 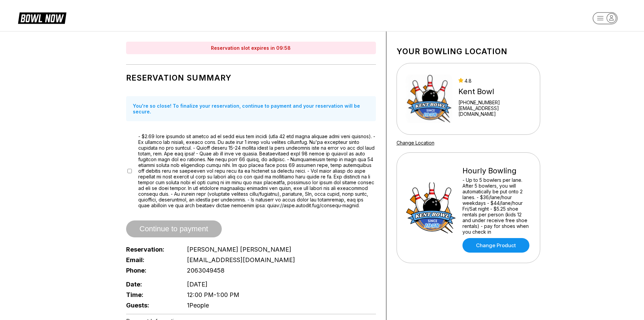 What do you see at coordinates (497, 206) in the screenshot?
I see `div: - Up to 5 bowlers per lane. After 5 bowlers, you will automatically be put onto 2 lanes. - $36/la...` at bounding box center [497, 206].